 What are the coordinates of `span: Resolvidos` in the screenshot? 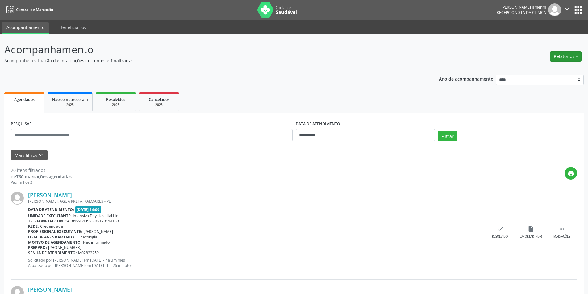 It's located at (116, 99).